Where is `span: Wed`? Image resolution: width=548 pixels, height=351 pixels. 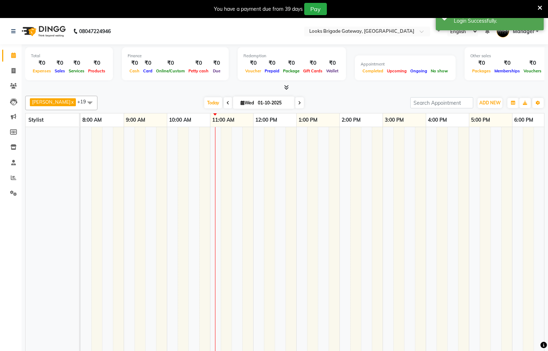
span: Wed is located at coordinates (247, 103).